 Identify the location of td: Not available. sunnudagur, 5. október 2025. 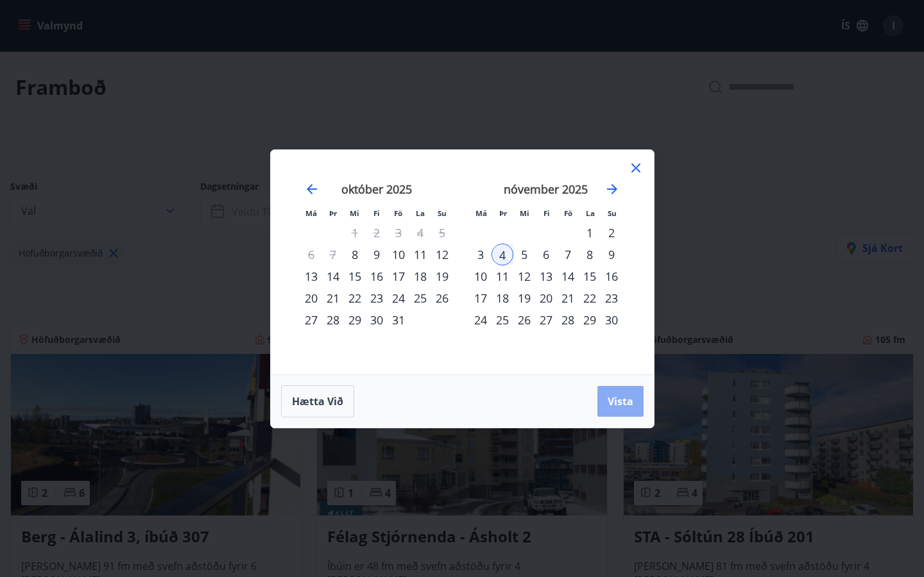
(442, 233).